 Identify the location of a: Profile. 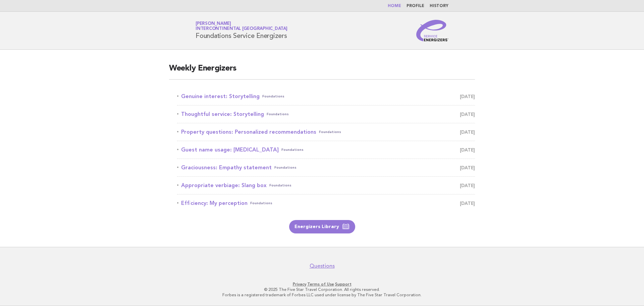
(415, 6).